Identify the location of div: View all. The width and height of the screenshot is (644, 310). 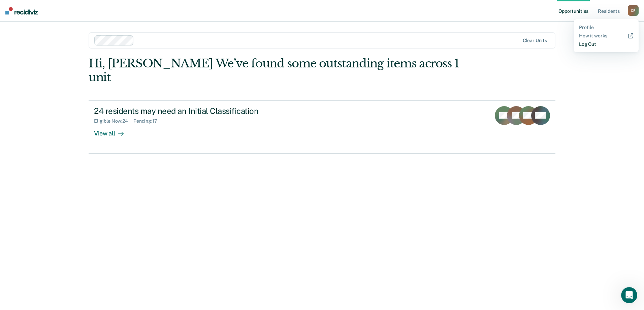
(113, 130).